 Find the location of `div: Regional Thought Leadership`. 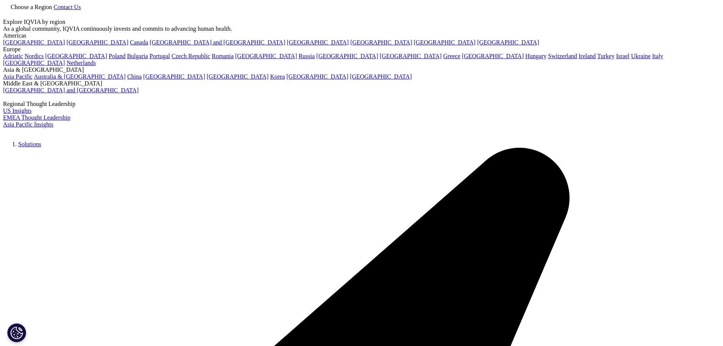

div: Regional Thought Leadership is located at coordinates (361, 104).